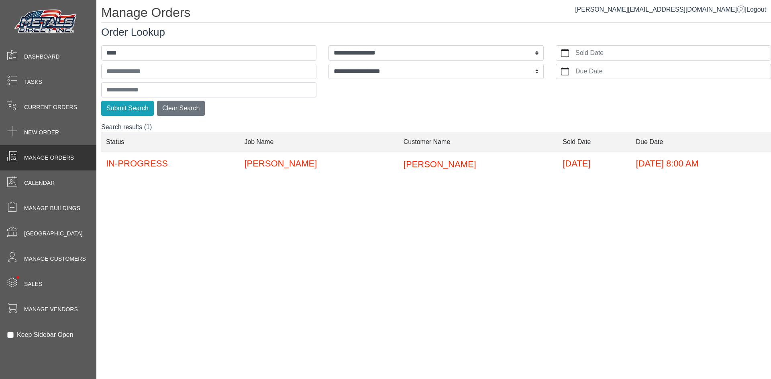 The image size is (771, 379). Describe the element at coordinates (51, 107) in the screenshot. I see `span: Current Orders` at that location.